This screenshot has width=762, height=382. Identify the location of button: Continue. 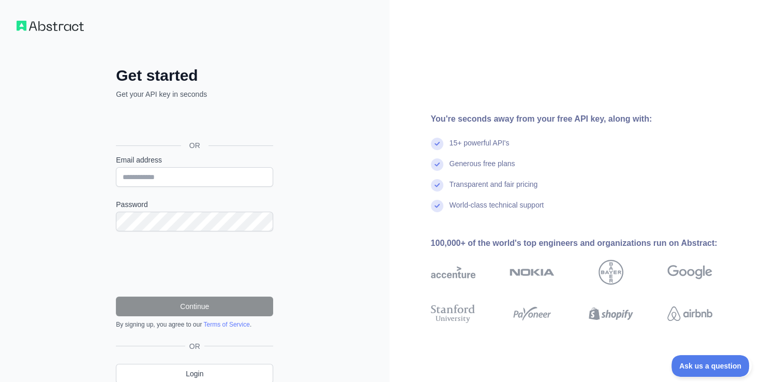
(194, 306).